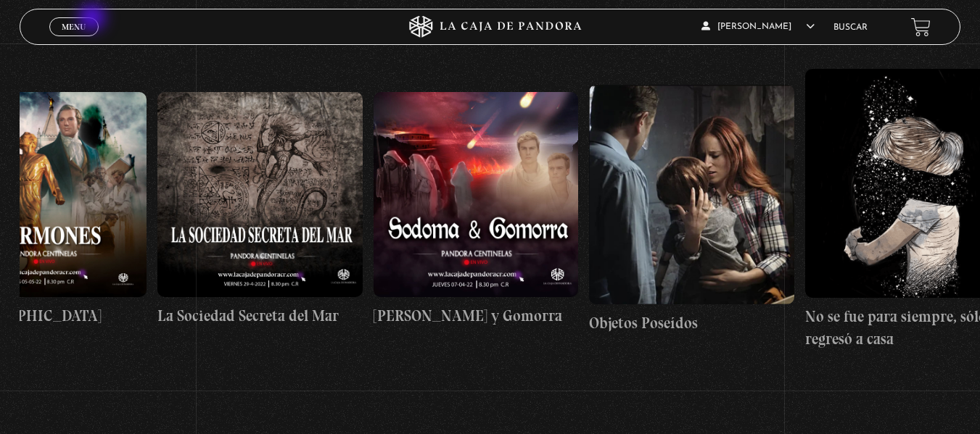  I want to click on h4: La Sociedad Secreta del Mar, so click(260, 316).